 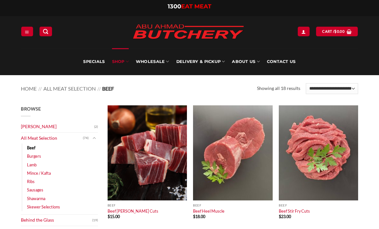 I want to click on button: Toggle, so click(x=94, y=138).